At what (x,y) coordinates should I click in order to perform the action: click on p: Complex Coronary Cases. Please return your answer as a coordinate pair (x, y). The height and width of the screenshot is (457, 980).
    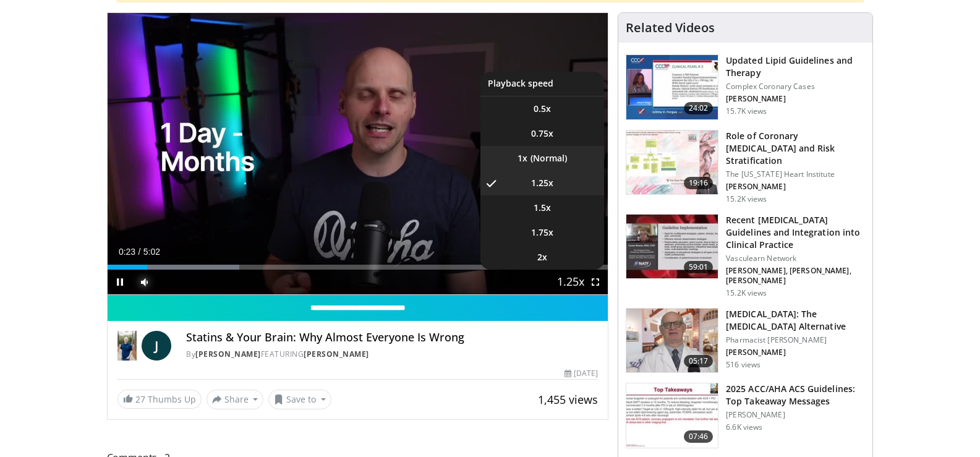
    Looking at the image, I should click on (795, 87).